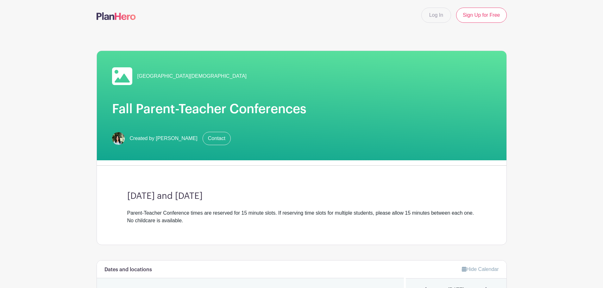 The width and height of the screenshot is (603, 288). What do you see at coordinates (302, 109) in the screenshot?
I see `h1: Fall Parent-Teacher Conferences` at bounding box center [302, 109].